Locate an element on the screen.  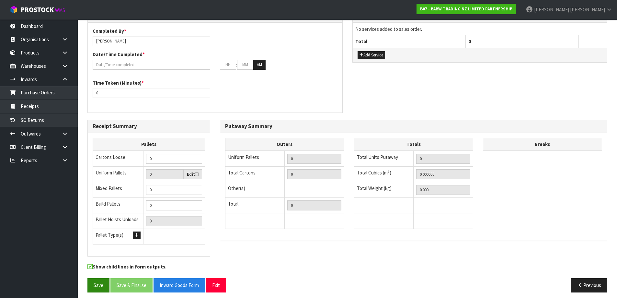
td: Total Cubics (m³) is located at coordinates (384, 174).